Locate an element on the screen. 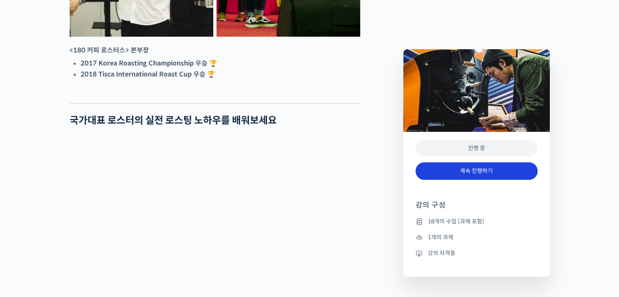 This screenshot has width=619, height=297. a: 홈 is located at coordinates (28, 240).